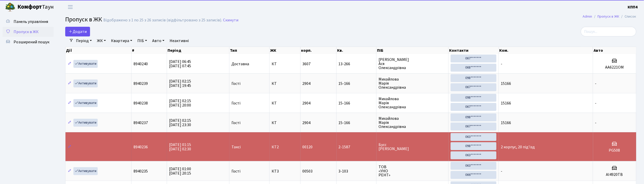  Describe the element at coordinates (141, 123) in the screenshot. I see `span: 8940237` at that location.